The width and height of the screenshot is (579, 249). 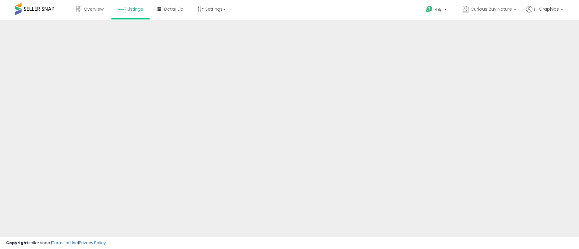 What do you see at coordinates (428, 9) in the screenshot?
I see `i: Get Help` at bounding box center [428, 9].